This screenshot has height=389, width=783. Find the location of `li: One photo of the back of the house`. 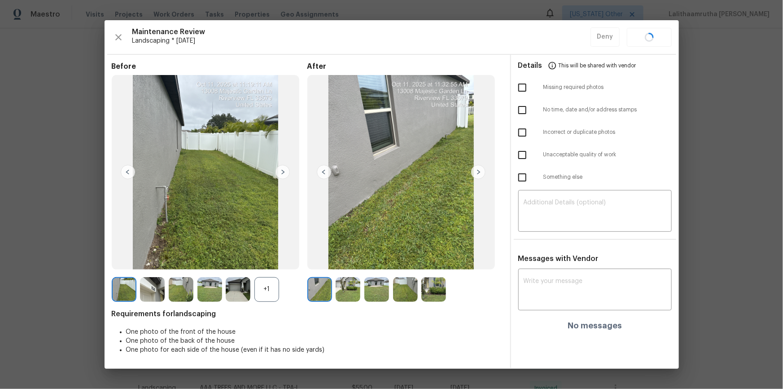

li: One photo of the back of the house is located at coordinates (315, 341).